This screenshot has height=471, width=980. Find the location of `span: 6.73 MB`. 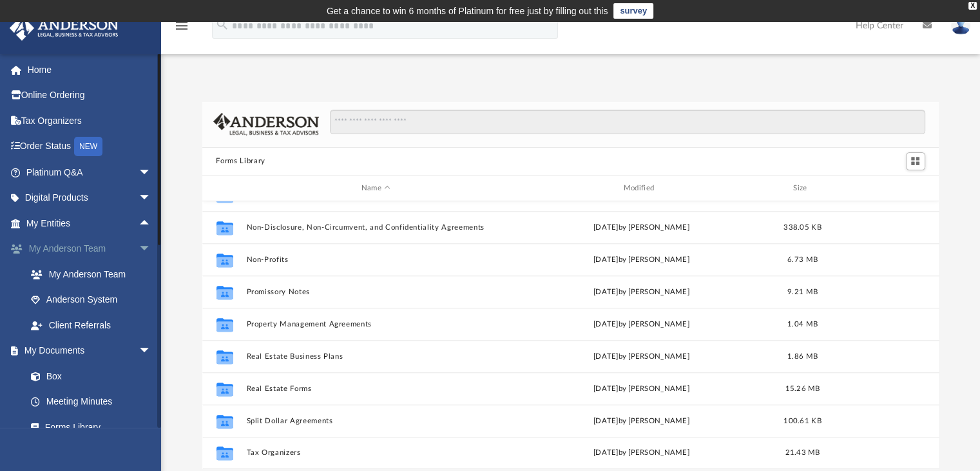

span: 6.73 MB is located at coordinates (803, 259).